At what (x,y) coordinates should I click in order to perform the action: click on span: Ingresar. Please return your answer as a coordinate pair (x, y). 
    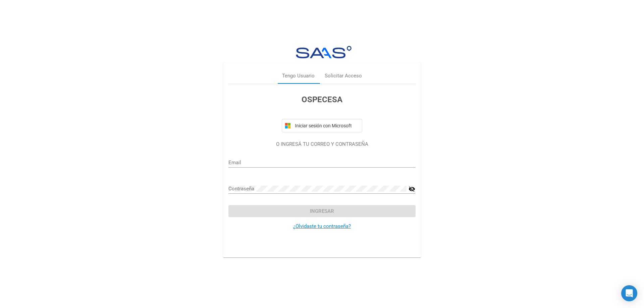
    Looking at the image, I should click on (322, 211).